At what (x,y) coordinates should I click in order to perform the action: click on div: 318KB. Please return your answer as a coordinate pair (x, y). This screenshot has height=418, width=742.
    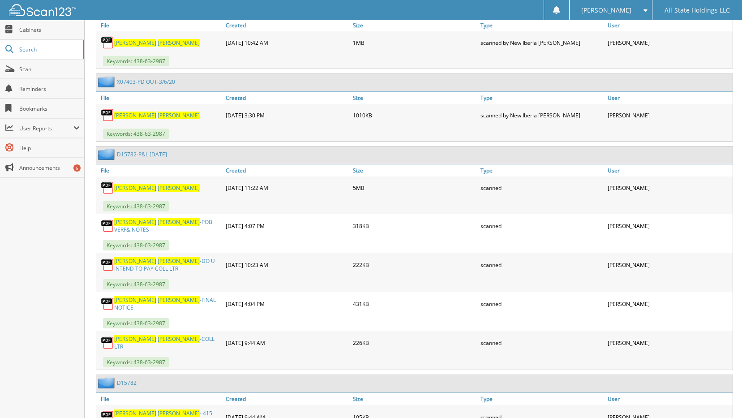
    Looking at the image, I should click on (414, 226).